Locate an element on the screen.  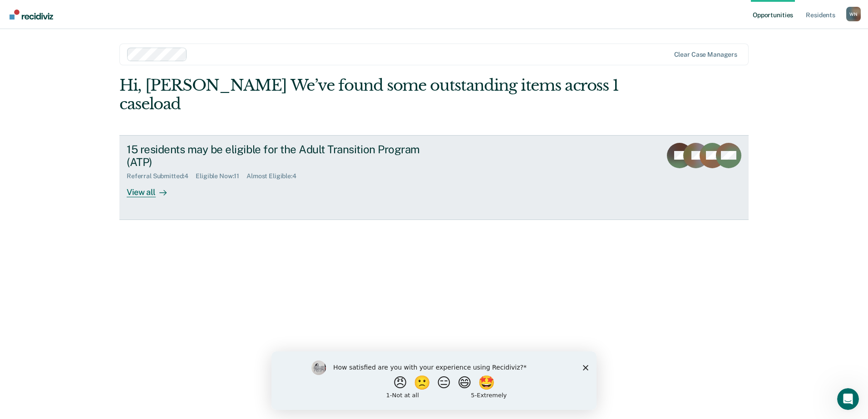
div: View all is located at coordinates (152, 189).